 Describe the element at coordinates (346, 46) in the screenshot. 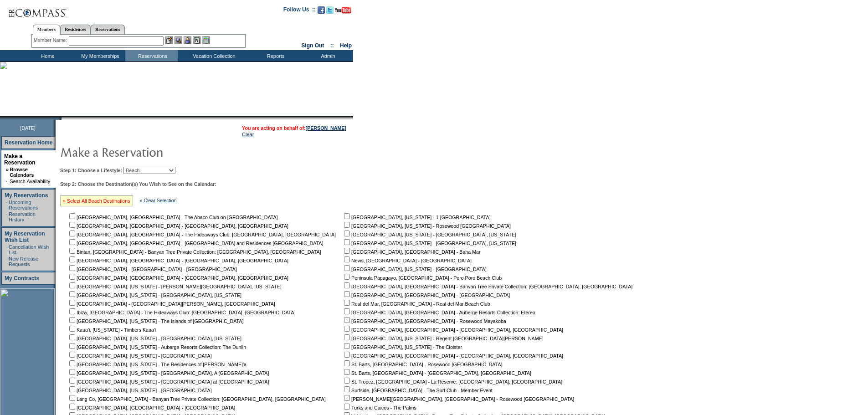

I see `a: Help` at that location.